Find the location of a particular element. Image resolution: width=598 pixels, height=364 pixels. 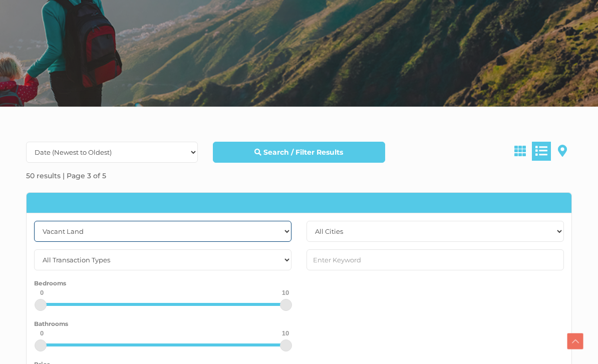

strong: 50 results | Page 3 of 5 is located at coordinates (66, 176).